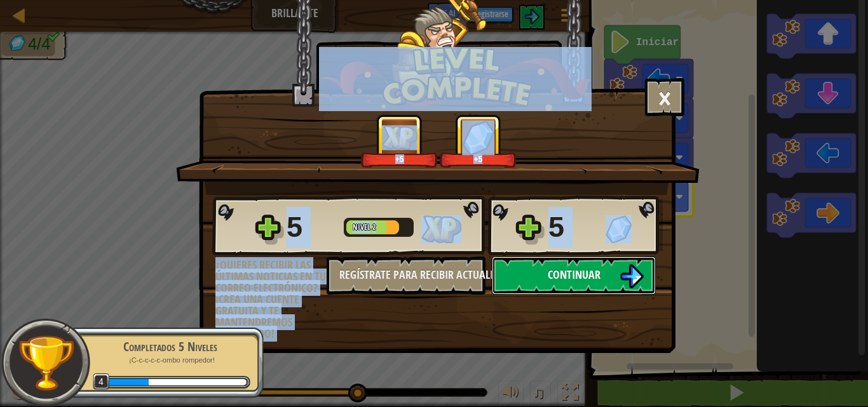 The height and width of the screenshot is (407, 868). What do you see at coordinates (271, 300) in the screenshot?
I see `div: ¿Quieres recibir las últimas noticias en tu correo electrónico? ¡Crea una cuente gratuita y te ma...` at bounding box center [271, 300].